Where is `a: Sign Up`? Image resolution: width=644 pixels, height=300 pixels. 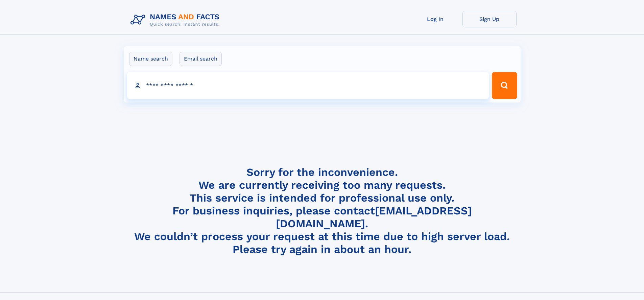
a: Sign Up is located at coordinates (489, 19).